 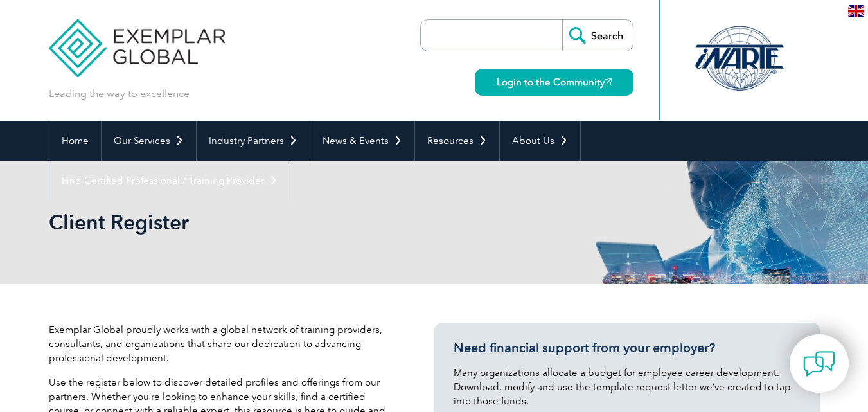 I want to click on img: contact-chat.png, so click(x=820, y=364).